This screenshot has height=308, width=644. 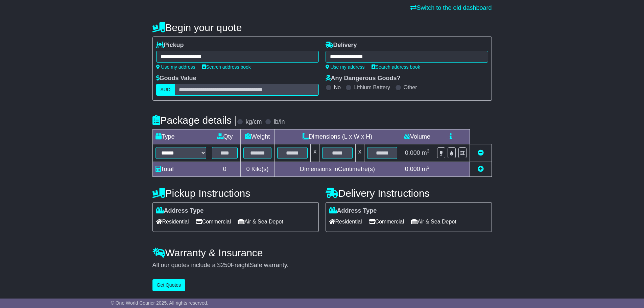 What do you see at coordinates (181, 170) in the screenshot?
I see `td: Total` at bounding box center [181, 170].